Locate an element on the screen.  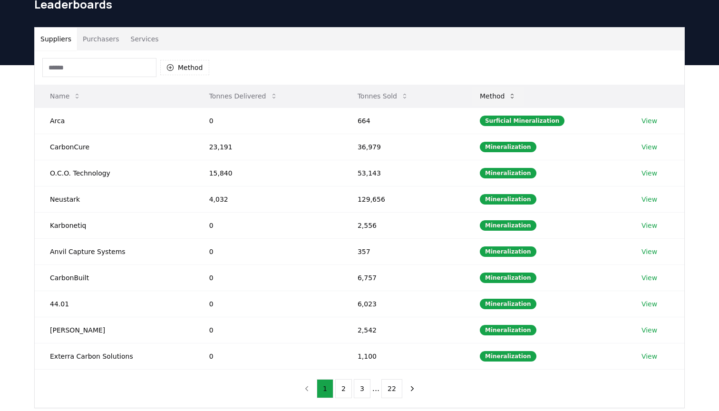
td: 53,143 is located at coordinates (403, 173).